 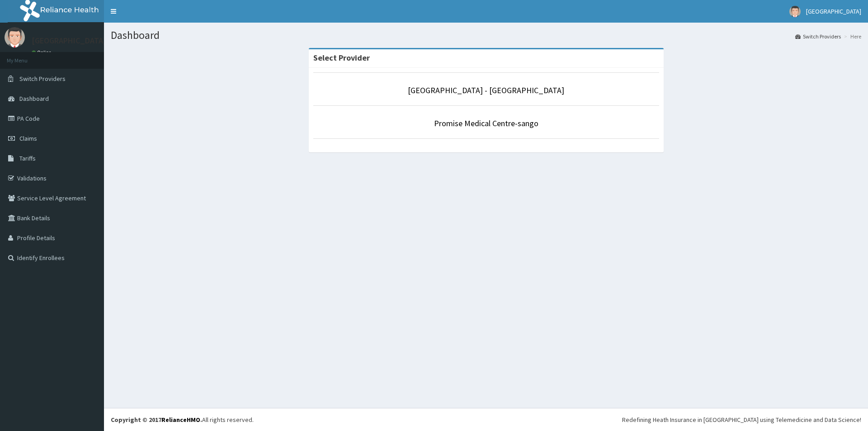 I want to click on a: RelianceHMO, so click(x=181, y=420).